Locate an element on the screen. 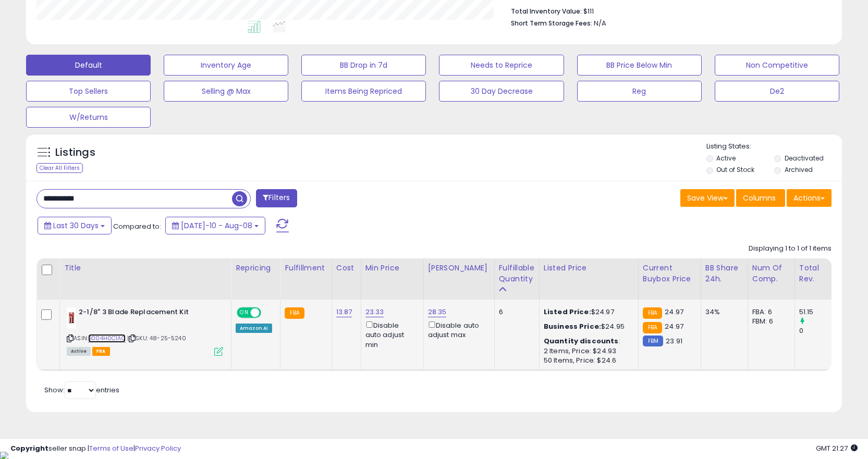 The width and height of the screenshot is (868, 459). div: 50 Items, Price: $24.6 is located at coordinates (587, 360).